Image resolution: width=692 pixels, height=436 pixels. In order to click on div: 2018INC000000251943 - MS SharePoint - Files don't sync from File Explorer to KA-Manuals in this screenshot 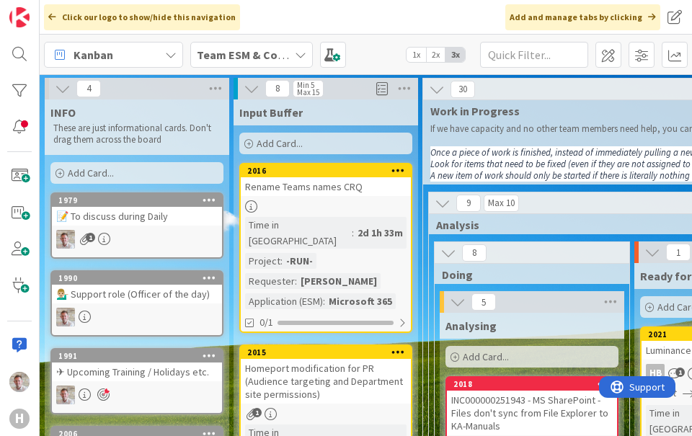, I will do `click(532, 407)`.